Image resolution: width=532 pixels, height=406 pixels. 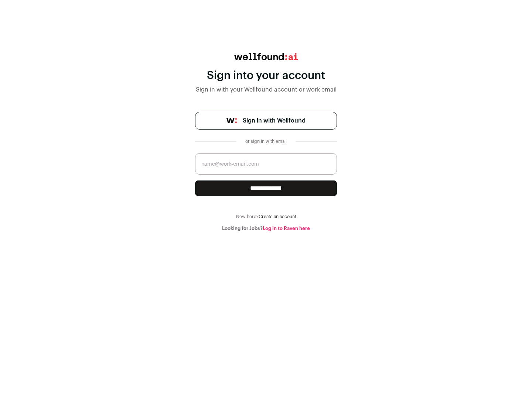 I want to click on input: name@work-email.com, so click(x=266, y=164).